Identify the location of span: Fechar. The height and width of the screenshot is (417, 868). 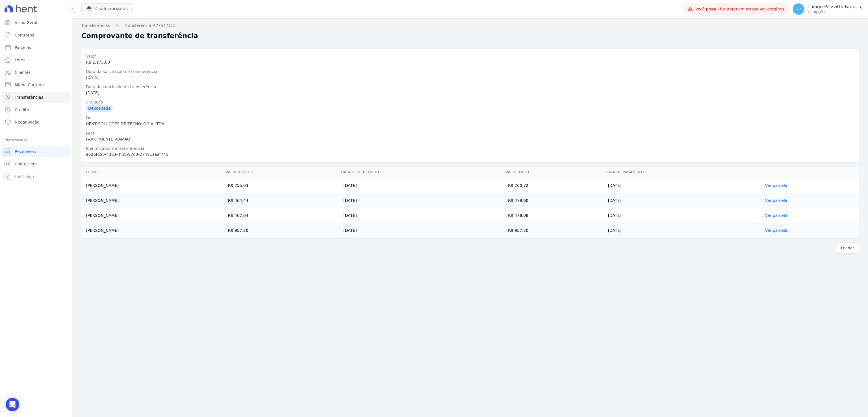
(847, 248).